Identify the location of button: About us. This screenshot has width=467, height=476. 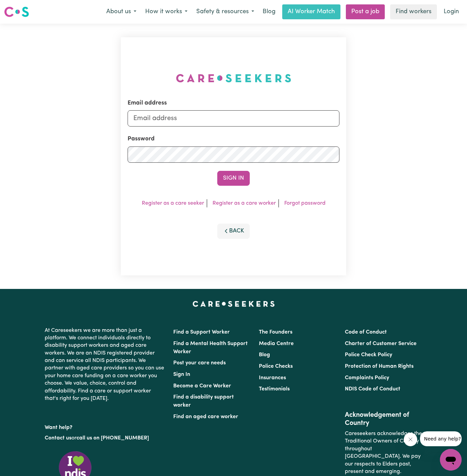
(121, 12).